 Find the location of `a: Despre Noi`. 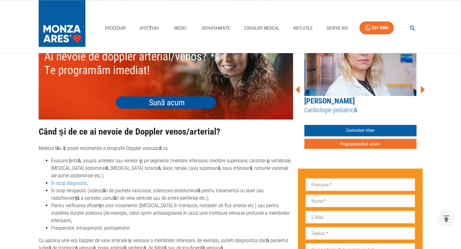

a: Despre Noi is located at coordinates (337, 28).